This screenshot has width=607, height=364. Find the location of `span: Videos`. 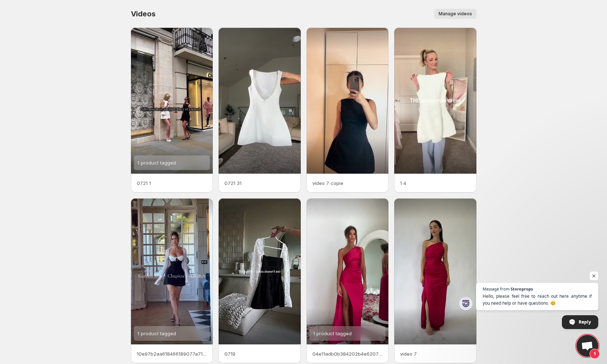

span: Videos is located at coordinates (144, 14).